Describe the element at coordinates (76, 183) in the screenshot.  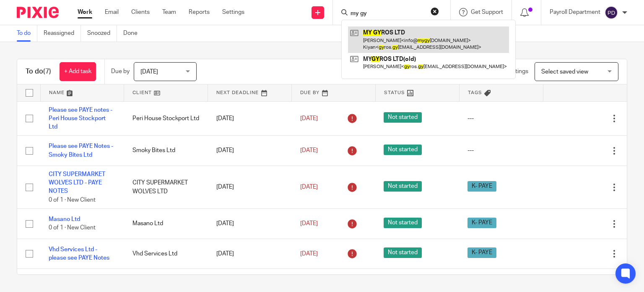
I see `a: CITY SUPERMARKET WOLVES LTD - PAYE NOTES` at that location.